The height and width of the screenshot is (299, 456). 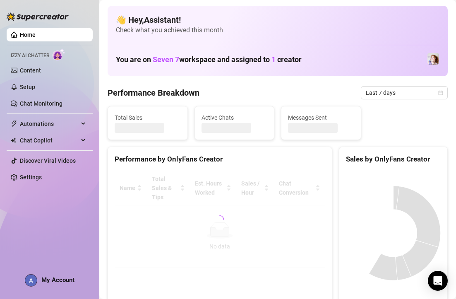 I want to click on span: Messages Sent, so click(x=321, y=118).